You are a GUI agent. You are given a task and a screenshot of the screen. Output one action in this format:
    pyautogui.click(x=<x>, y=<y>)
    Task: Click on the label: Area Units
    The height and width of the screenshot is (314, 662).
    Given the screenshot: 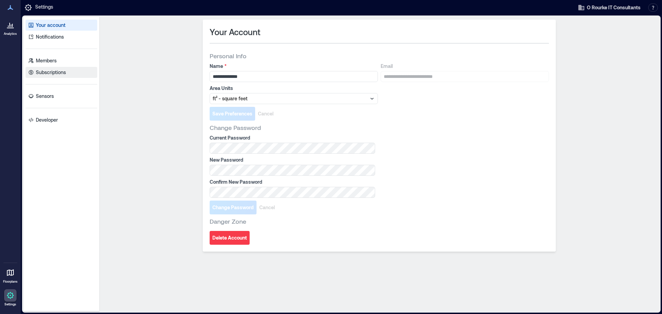 What is the action you would take?
    pyautogui.click(x=293, y=88)
    